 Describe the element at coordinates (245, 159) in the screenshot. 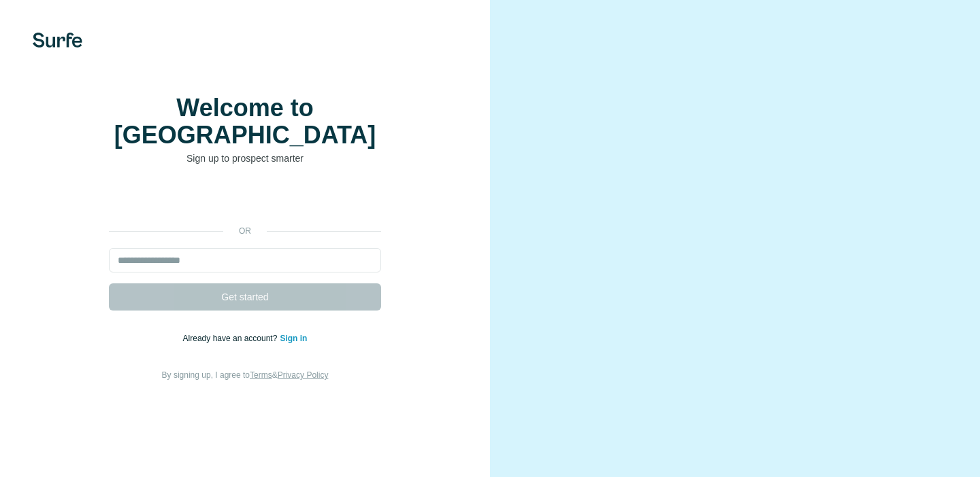

I see `p: Sign up to prospect smarter` at that location.